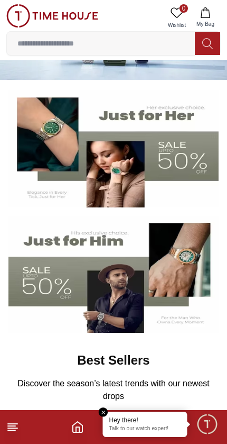 This screenshot has width=227, height=444. What do you see at coordinates (114, 149) in the screenshot?
I see `img: Women's Watches Banner` at bounding box center [114, 149].